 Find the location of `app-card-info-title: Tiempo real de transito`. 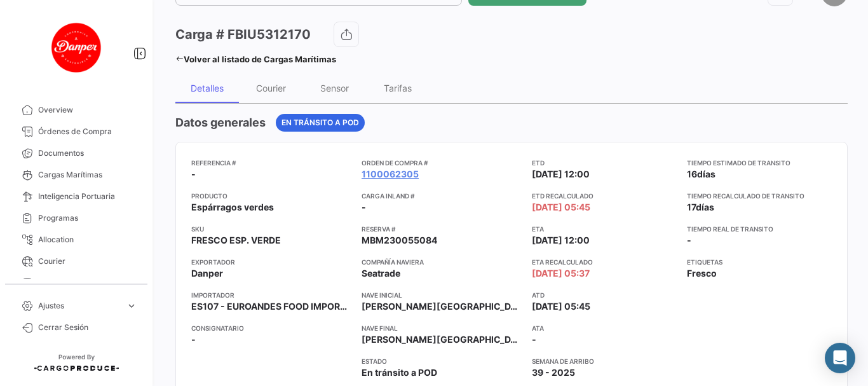

app-card-info-title: Tiempo real de transito is located at coordinates (759, 229).